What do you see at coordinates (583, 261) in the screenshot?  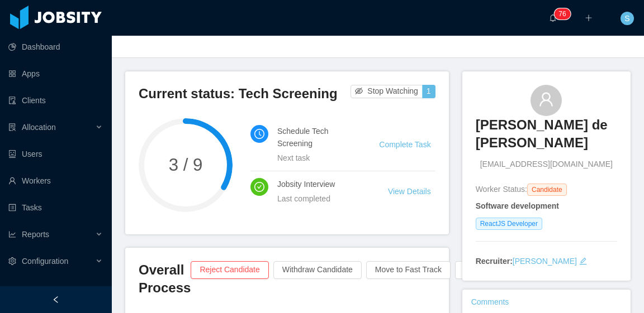 I see `i: icon: edit` at bounding box center [583, 261].